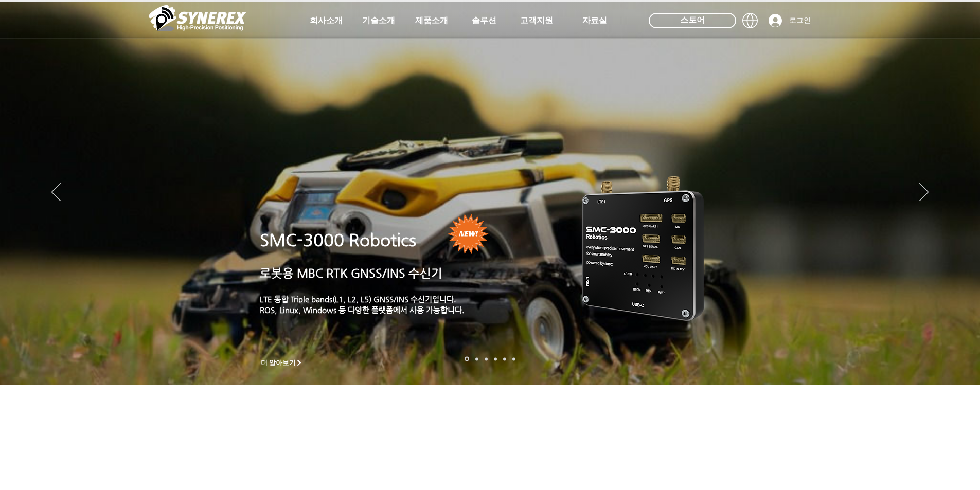 The image size is (980, 490). I want to click on a: 로봇- SMC 2000, so click(466, 359).